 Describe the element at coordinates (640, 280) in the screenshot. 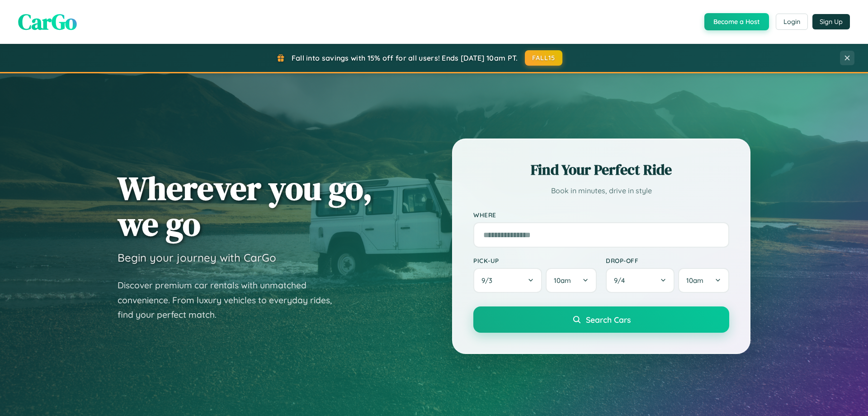

I see `button: 9/4` at that location.